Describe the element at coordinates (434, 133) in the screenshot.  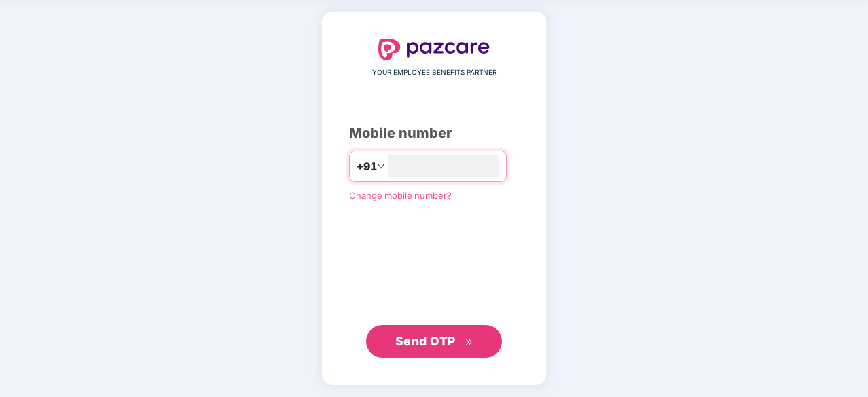
I see `div: Mobile number` at that location.